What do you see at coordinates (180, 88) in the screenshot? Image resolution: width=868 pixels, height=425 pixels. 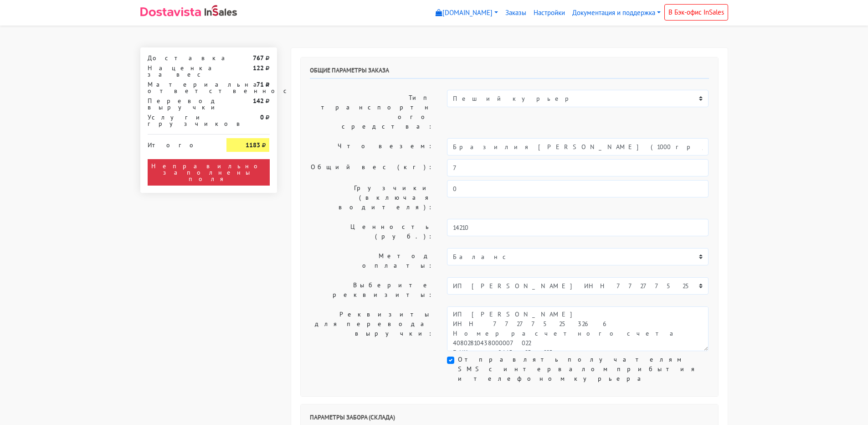 I see `div: Материальная ответственность` at bounding box center [180, 88].